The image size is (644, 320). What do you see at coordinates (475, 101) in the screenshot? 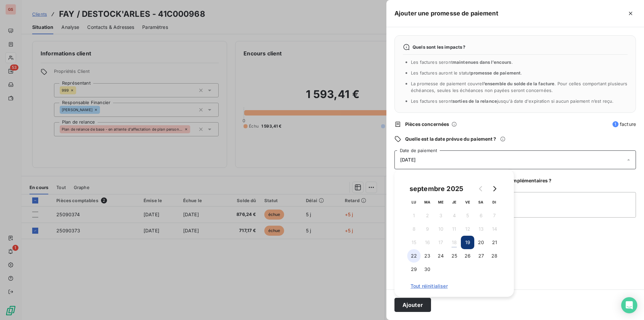
I see `span: sorties de la relance` at bounding box center [475, 101].